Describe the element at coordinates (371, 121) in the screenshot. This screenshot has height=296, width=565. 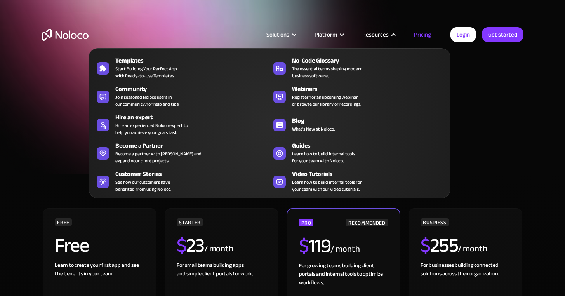
I see `div: Blog` at that location.